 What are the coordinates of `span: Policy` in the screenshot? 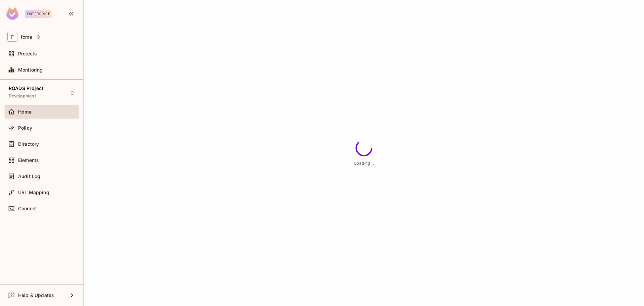 It's located at (25, 128).